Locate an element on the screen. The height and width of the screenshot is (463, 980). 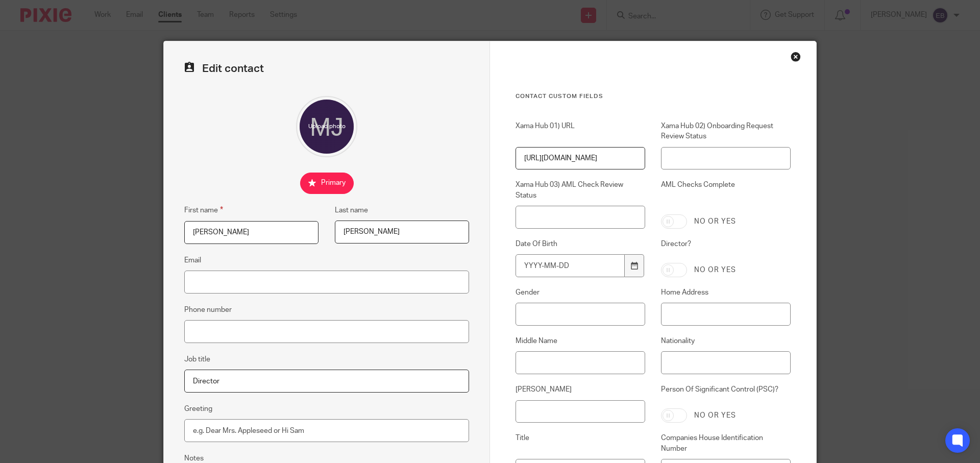
label: Xama Hub 02) Onboarding Request Review Status is located at coordinates (726, 131).